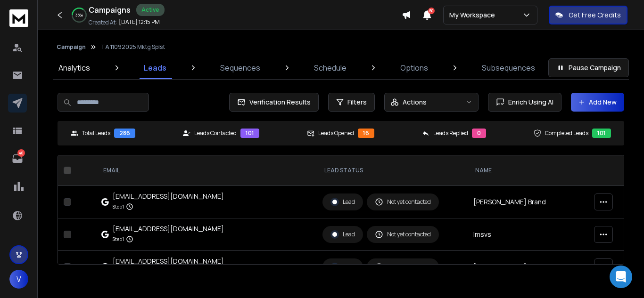  What do you see at coordinates (528, 171) in the screenshot?
I see `th: NAME` at bounding box center [528, 171].